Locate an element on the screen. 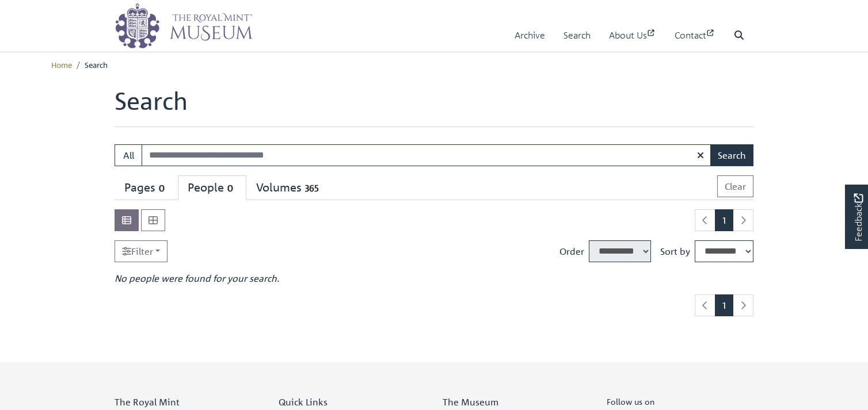  span: Search is located at coordinates (96, 64).